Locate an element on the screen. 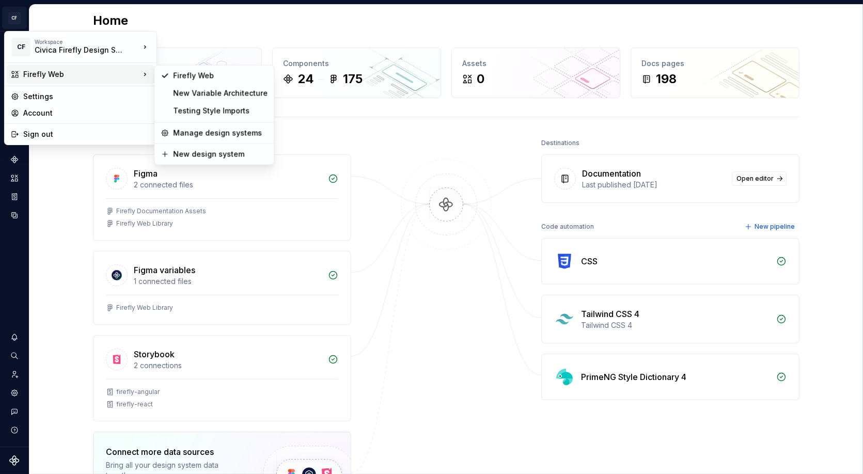 The width and height of the screenshot is (863, 474). div: Settings is located at coordinates (87, 97).